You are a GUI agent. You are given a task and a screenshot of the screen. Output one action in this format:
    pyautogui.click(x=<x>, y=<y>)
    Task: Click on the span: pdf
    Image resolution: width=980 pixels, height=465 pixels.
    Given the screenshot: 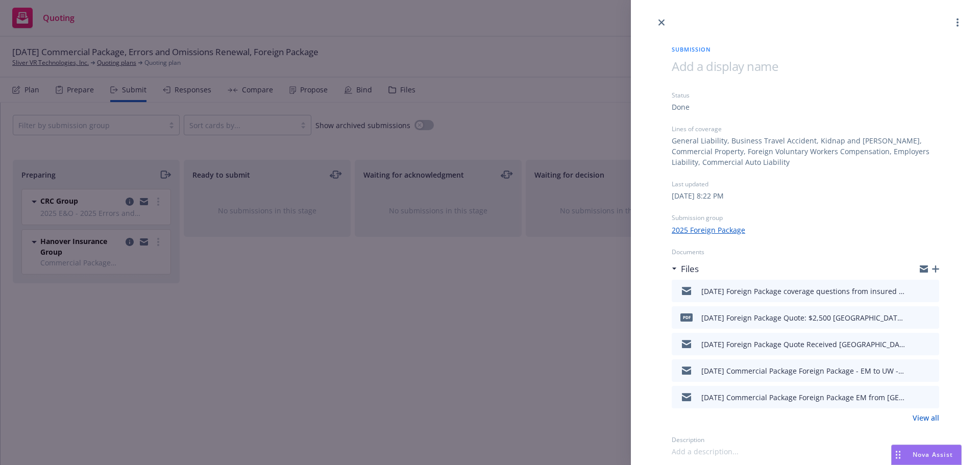 What is the action you would take?
    pyautogui.click(x=687, y=317)
    